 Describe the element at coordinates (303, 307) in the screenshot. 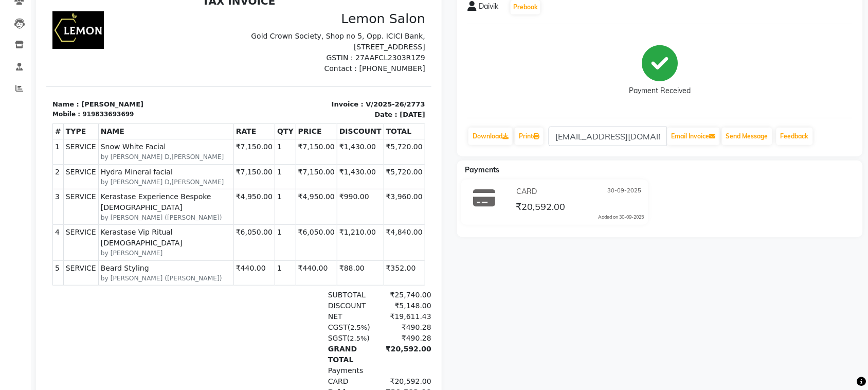

I see `div: DISCOUNT` at that location.